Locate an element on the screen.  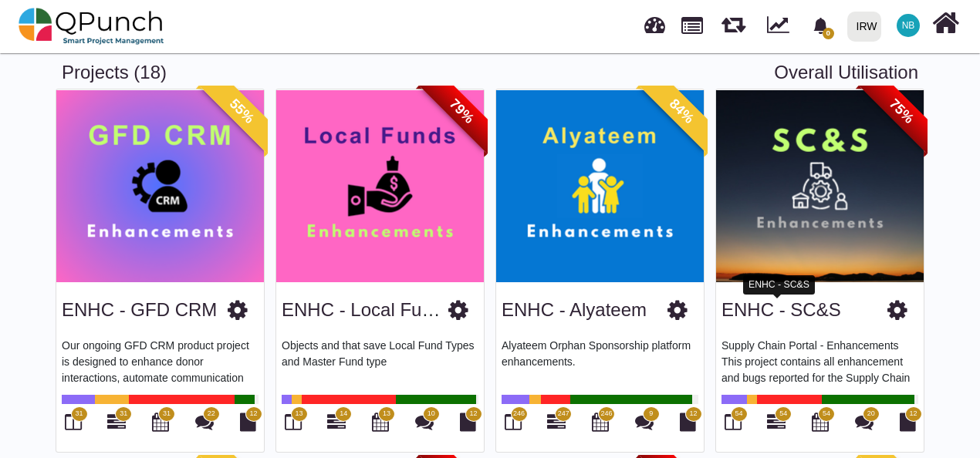
h3: ENHC - Local Funds is located at coordinates (365, 310).